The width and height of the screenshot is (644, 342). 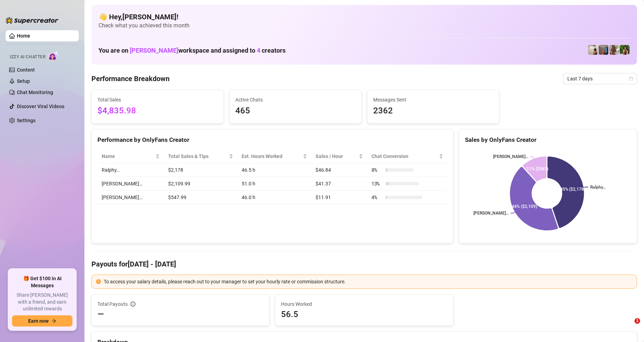 I want to click on a: Chat Monitoring, so click(x=35, y=92).